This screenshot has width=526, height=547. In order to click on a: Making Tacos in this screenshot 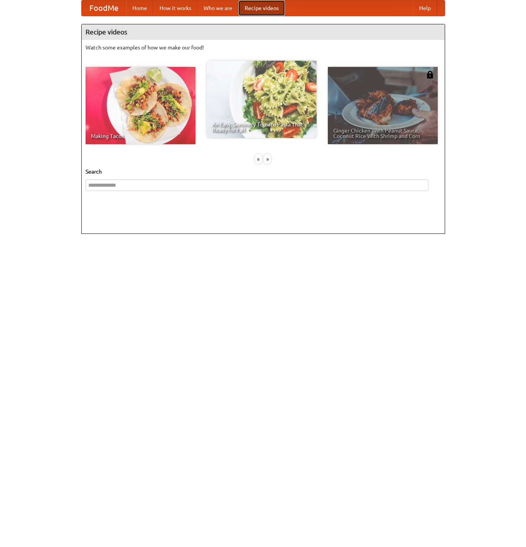, I will do `click(140, 106)`.